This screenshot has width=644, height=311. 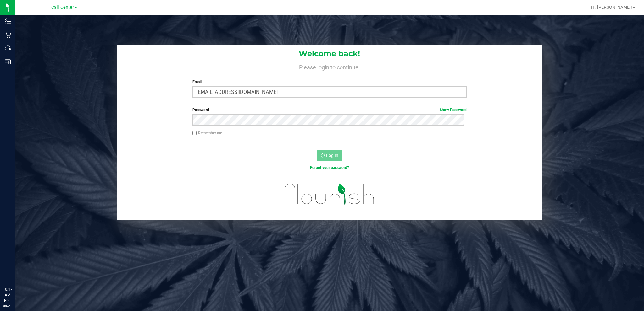 What do you see at coordinates (8, 48) in the screenshot?
I see `inline-svg: Call Center` at bounding box center [8, 48].